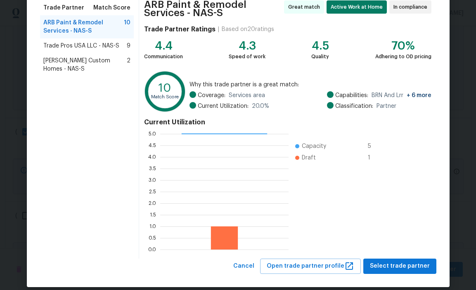 The height and width of the screenshot is (290, 476). Describe the element at coordinates (320, 57) in the screenshot. I see `div: Quality` at that location.